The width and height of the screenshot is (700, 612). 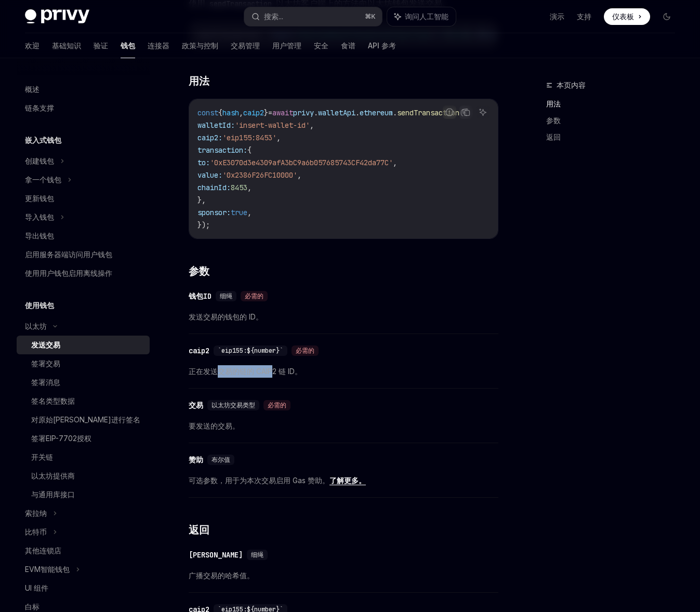 What do you see at coordinates (627, 17) in the screenshot?
I see `a: 仪表板` at bounding box center [627, 17].